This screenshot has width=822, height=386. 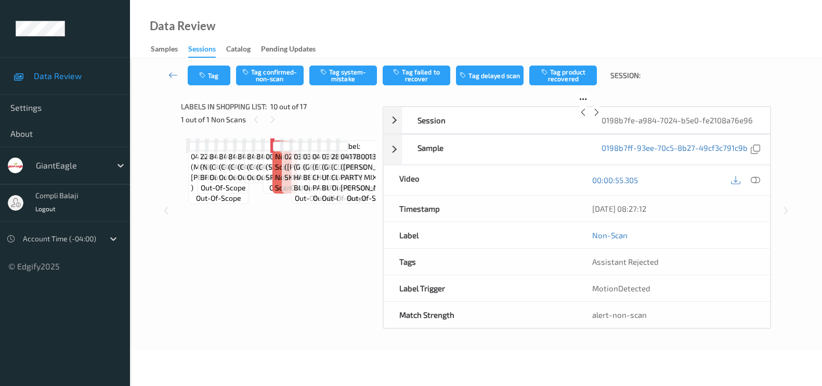 What do you see at coordinates (480, 180) in the screenshot?
I see `div: Video` at bounding box center [480, 180].